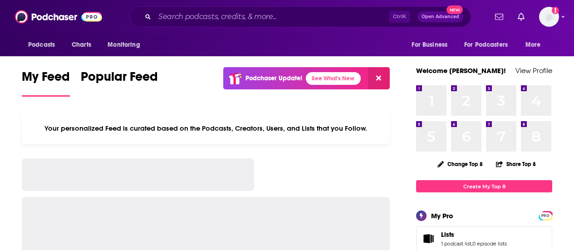 The width and height of the screenshot is (574, 250). Describe the element at coordinates (81, 45) in the screenshot. I see `span: Charts` at that location.